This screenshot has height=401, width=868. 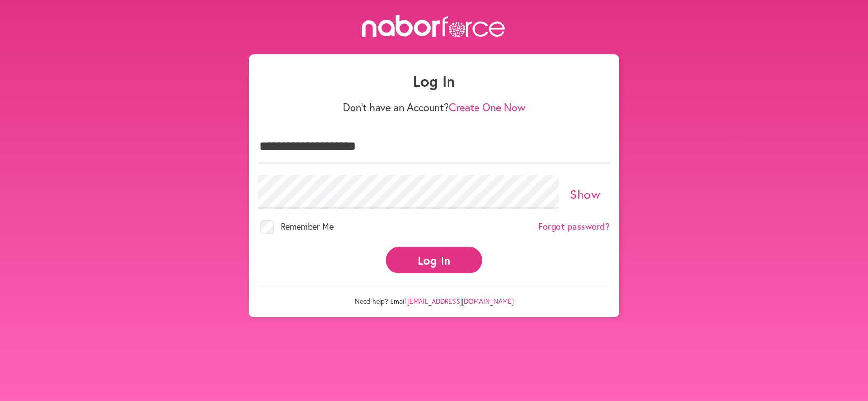 I want to click on p: Need help? Email, so click(x=434, y=296).